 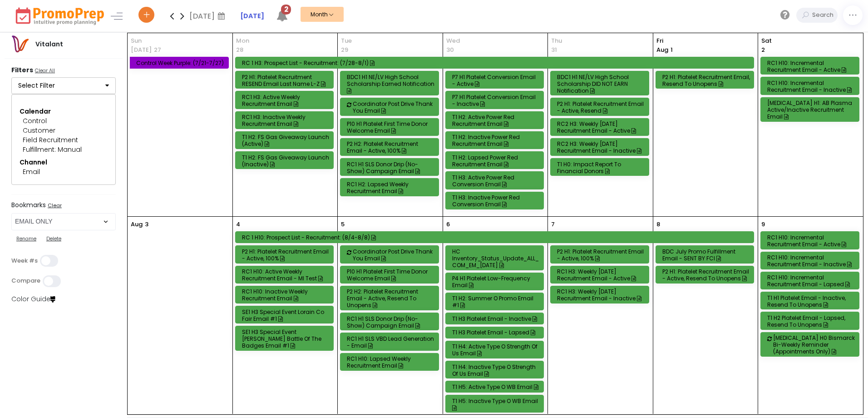 I want to click on span: Aug, so click(x=662, y=50).